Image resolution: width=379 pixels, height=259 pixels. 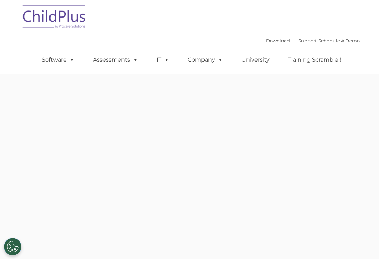 What do you see at coordinates (163, 60) in the screenshot?
I see `a: IT` at bounding box center [163, 60].